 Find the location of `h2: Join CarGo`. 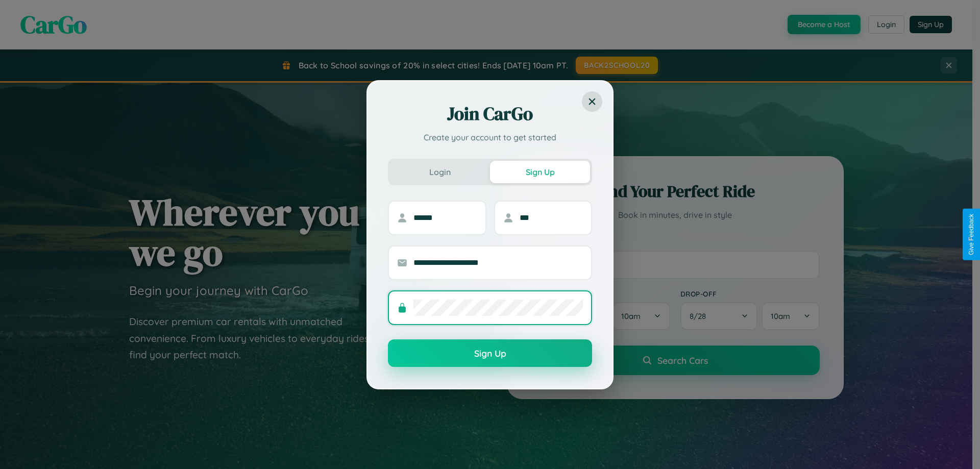

h2: Join CarGo is located at coordinates (490, 114).